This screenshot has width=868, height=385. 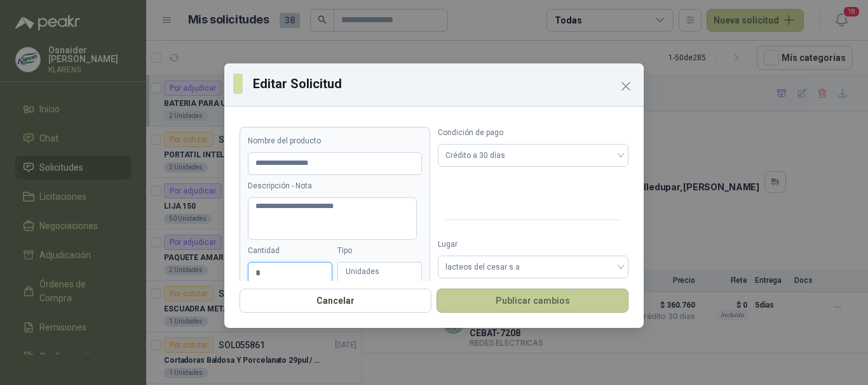 I want to click on button: Publicar cambios, so click(x=532, y=301).